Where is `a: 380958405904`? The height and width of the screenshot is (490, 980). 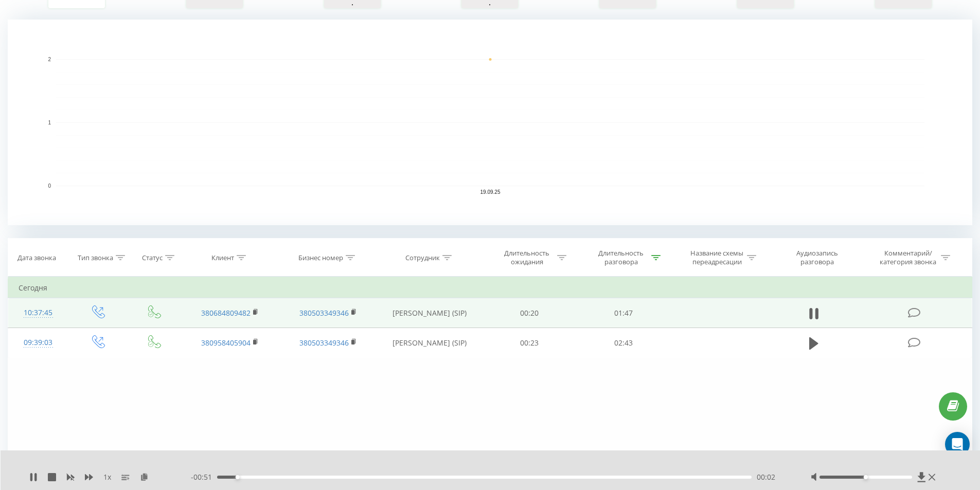 a: 380958405904 is located at coordinates (226, 342).